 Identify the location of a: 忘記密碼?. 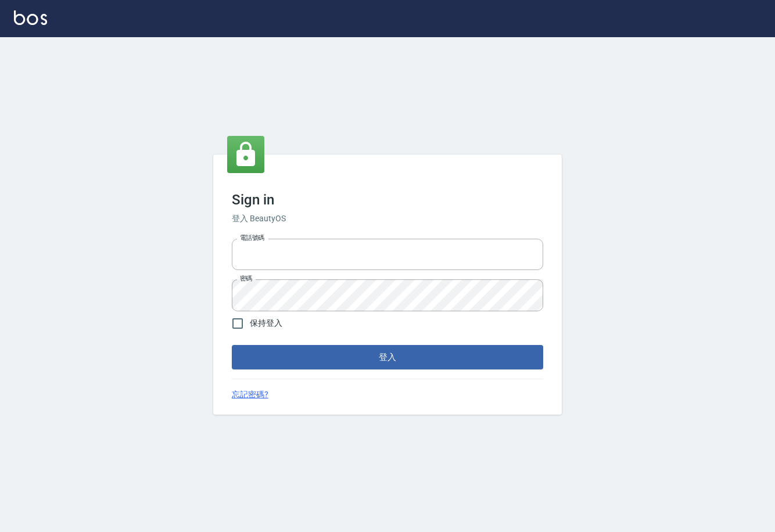
(250, 395).